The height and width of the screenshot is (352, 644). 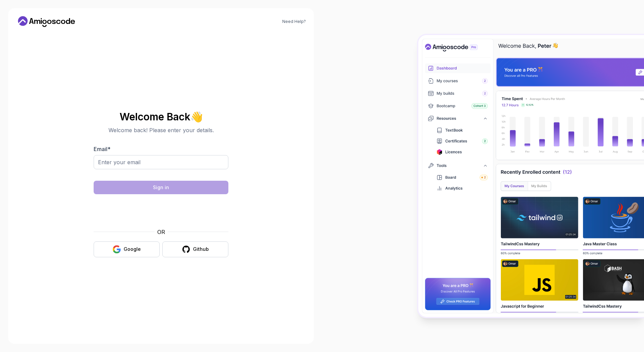 What do you see at coordinates (161, 130) in the screenshot?
I see `p: Welcome back! Please enter your details.` at bounding box center [161, 130].